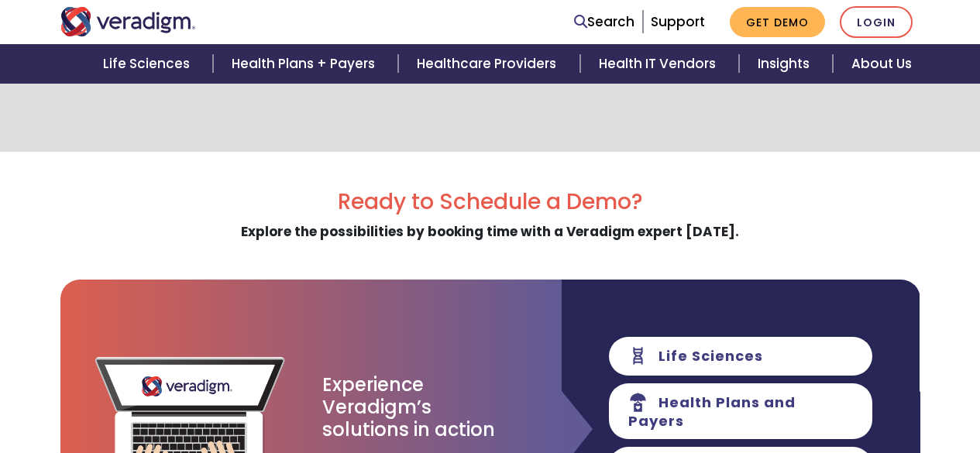 The width and height of the screenshot is (980, 453). What do you see at coordinates (877, 22) in the screenshot?
I see `a: Login` at bounding box center [877, 22].